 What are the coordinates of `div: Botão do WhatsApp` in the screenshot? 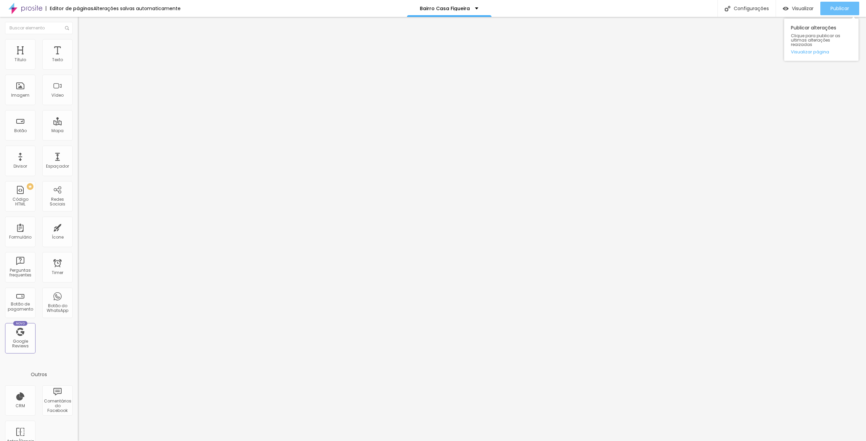 It's located at (57, 308).